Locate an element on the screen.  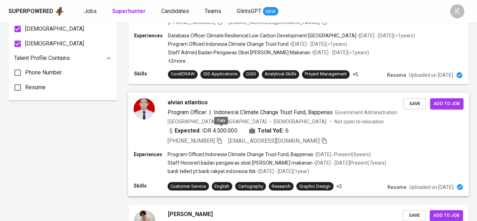
div: Analytical Skills is located at coordinates (281, 74).